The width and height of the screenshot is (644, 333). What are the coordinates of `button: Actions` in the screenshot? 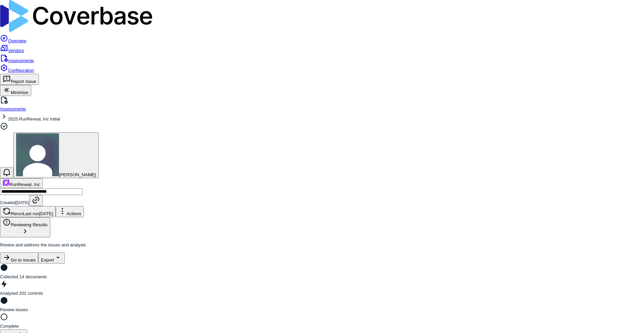 It's located at (70, 211).